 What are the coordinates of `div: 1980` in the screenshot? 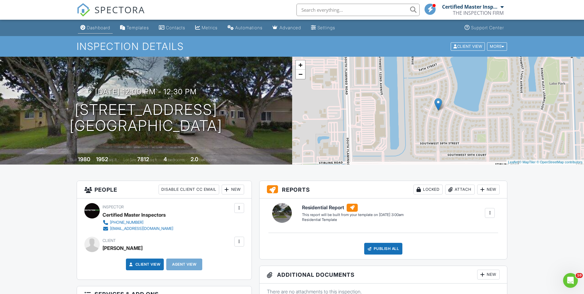 It's located at (84, 159).